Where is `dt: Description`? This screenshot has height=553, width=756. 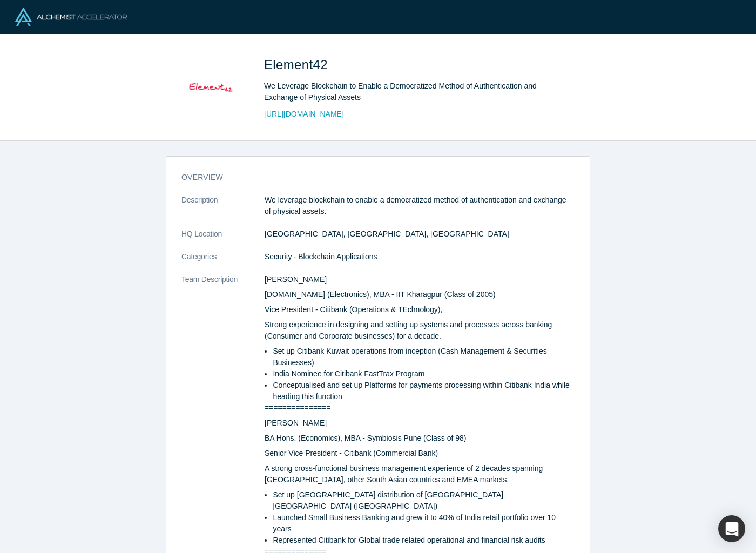 dt: Description is located at coordinates (223, 211).